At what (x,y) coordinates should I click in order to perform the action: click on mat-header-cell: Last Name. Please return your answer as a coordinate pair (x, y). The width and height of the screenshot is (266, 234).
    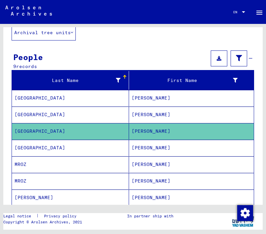
    Looking at the image, I should click on (71, 80).